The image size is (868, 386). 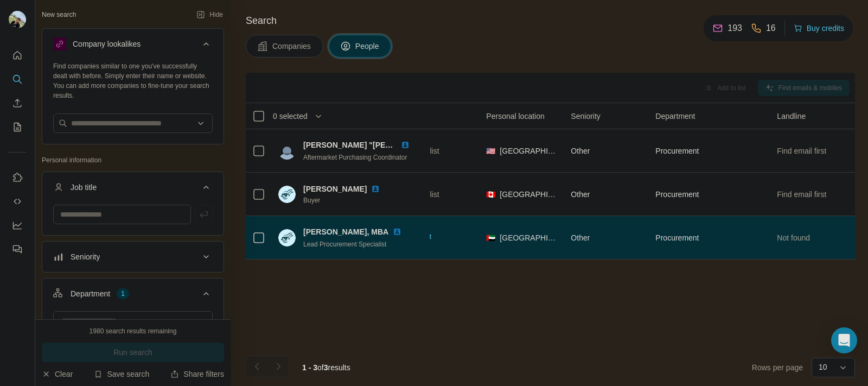 I want to click on span: Buyer, so click(x=348, y=200).